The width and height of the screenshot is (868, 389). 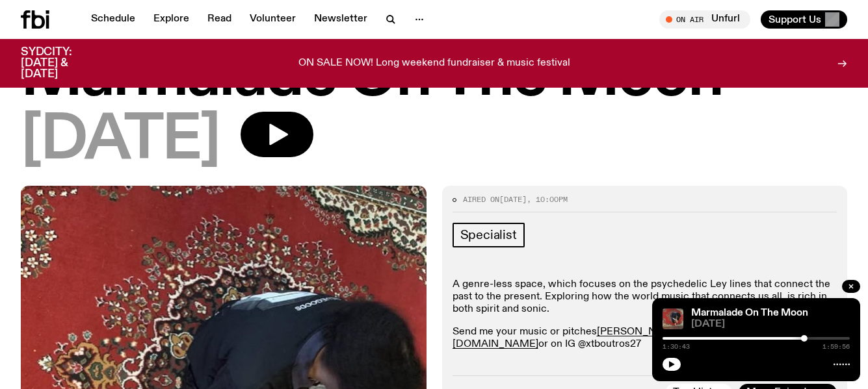 I want to click on span: 1:30:43, so click(x=676, y=347).